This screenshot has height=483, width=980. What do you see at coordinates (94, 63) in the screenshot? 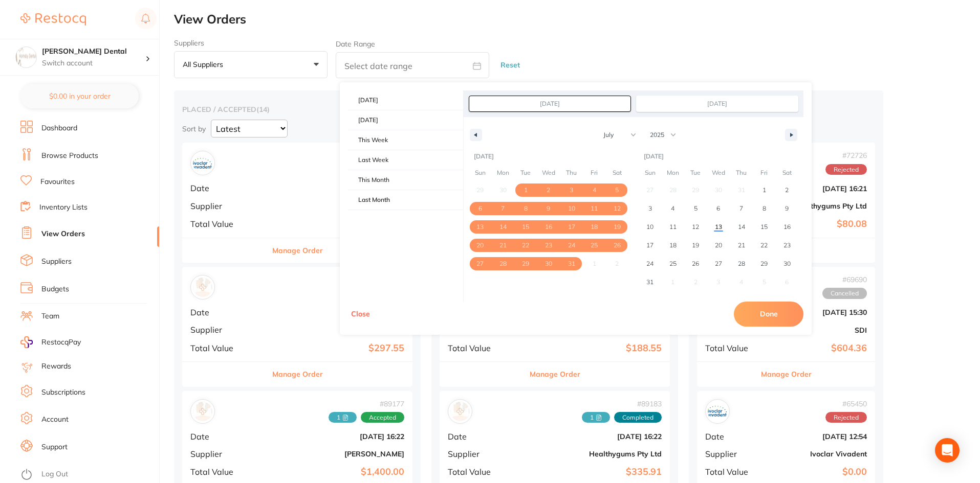
I see `p: Switch account` at bounding box center [94, 63].